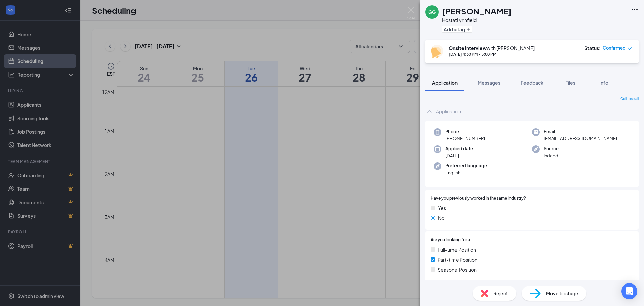  I want to click on span: Reject, so click(501, 293).